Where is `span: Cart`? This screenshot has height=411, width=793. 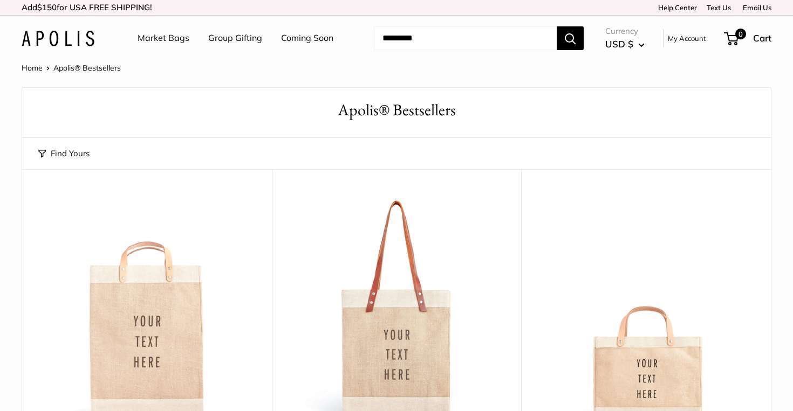 span: Cart is located at coordinates (762, 38).